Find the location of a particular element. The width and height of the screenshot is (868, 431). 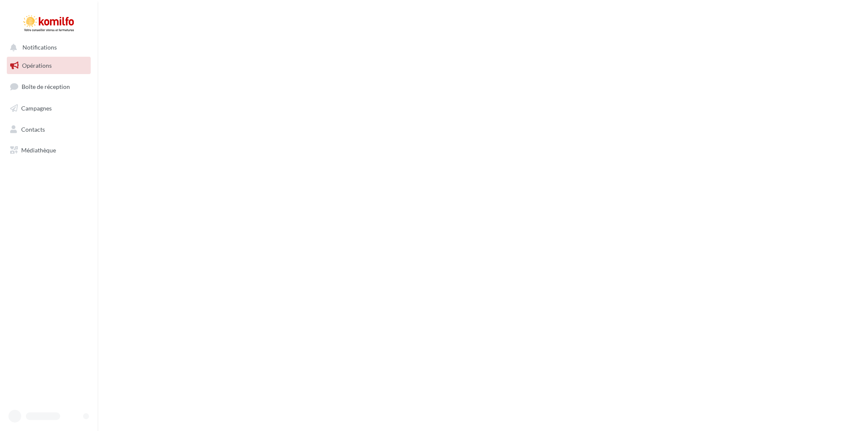

span: Notifications is located at coordinates (39, 47).